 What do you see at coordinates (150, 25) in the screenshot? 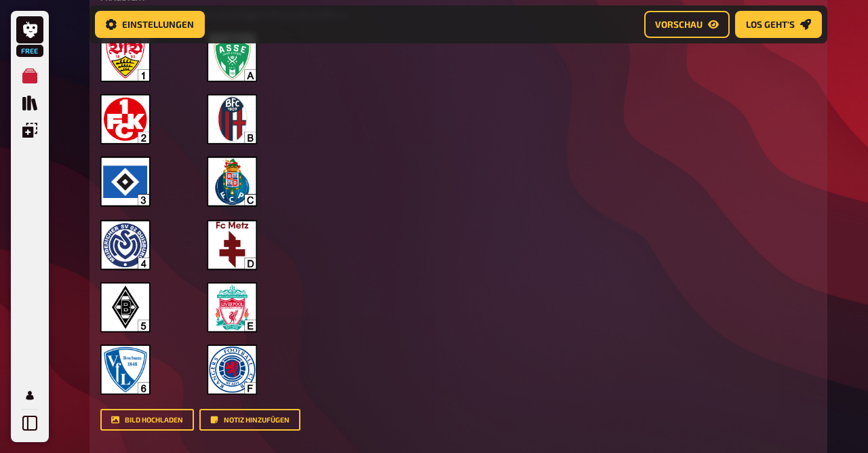
I see `button: Einstellungen` at bounding box center [150, 25].